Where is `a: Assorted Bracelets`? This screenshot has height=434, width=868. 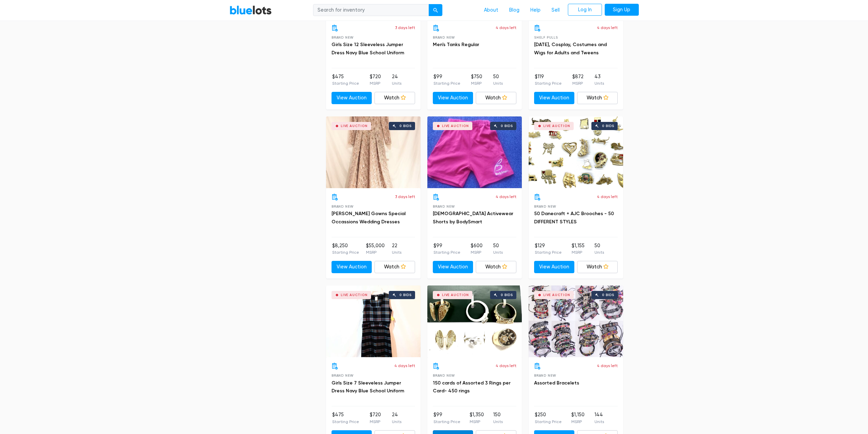 a: Assorted Bracelets is located at coordinates (556, 383).